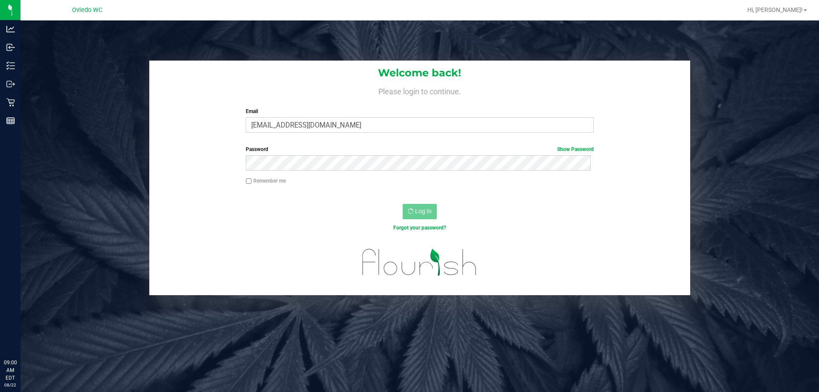 Image resolution: width=819 pixels, height=392 pixels. I want to click on inline-svg: Outbound, so click(11, 84).